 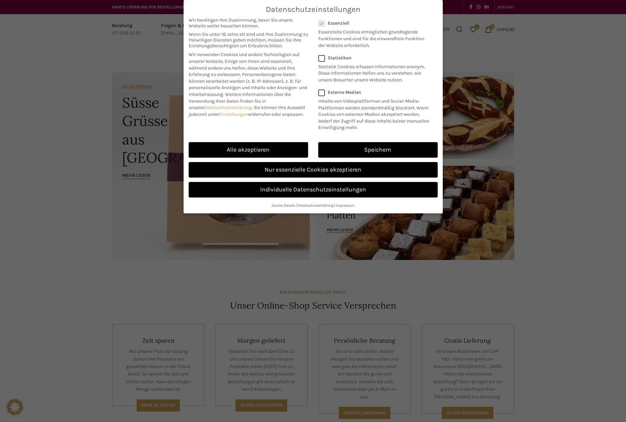 What do you see at coordinates (313, 9) in the screenshot?
I see `span: Datenschutzeinstellungen` at bounding box center [313, 9].